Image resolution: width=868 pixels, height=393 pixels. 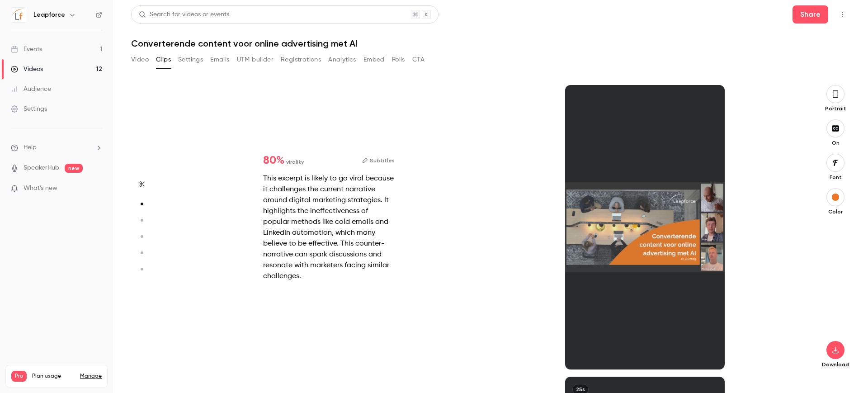 I want to click on div: Search for videos or events, so click(x=184, y=14).